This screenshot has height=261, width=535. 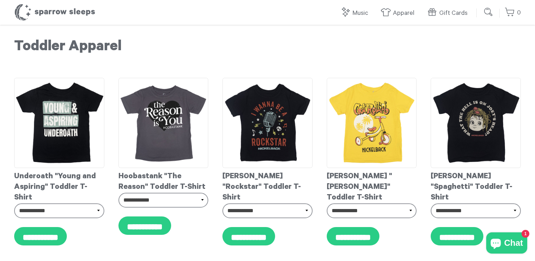 I want to click on div: Hoobastank "The Reason" Toddler T-Shirt, so click(x=163, y=180).